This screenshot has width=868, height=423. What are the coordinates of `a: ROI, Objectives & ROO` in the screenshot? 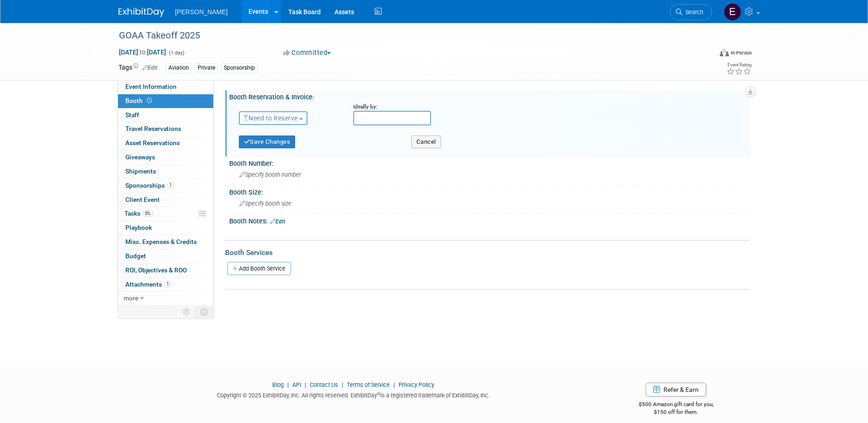 It's located at (165, 271).